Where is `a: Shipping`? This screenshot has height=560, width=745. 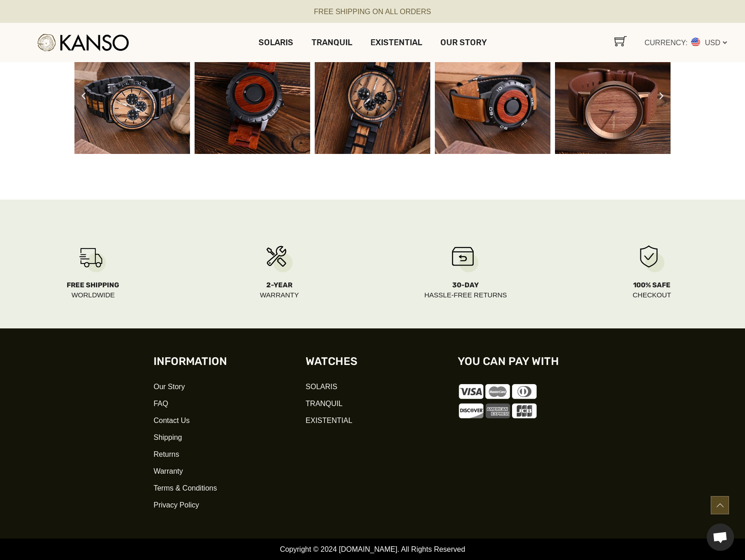 a: Shipping is located at coordinates (220, 437).